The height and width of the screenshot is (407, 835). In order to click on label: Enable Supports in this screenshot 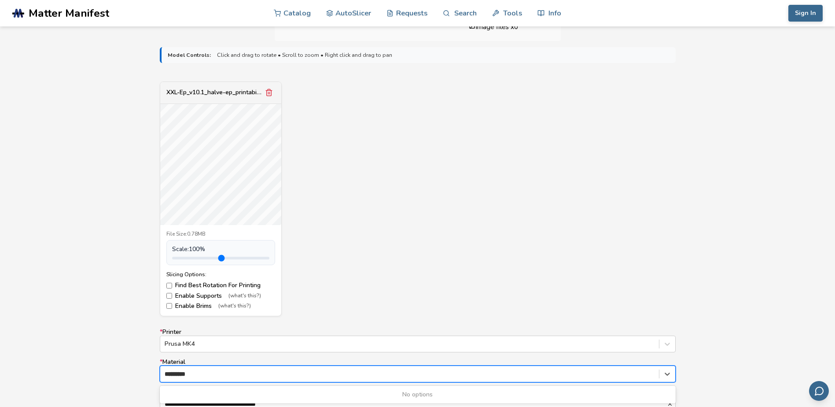, I will do `click(220, 296)`.